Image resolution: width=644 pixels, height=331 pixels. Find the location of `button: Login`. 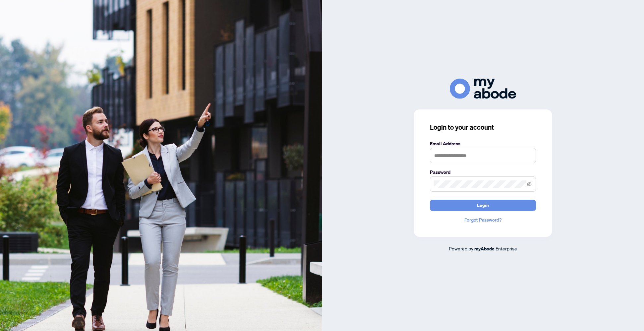

button: Login is located at coordinates (483, 205).